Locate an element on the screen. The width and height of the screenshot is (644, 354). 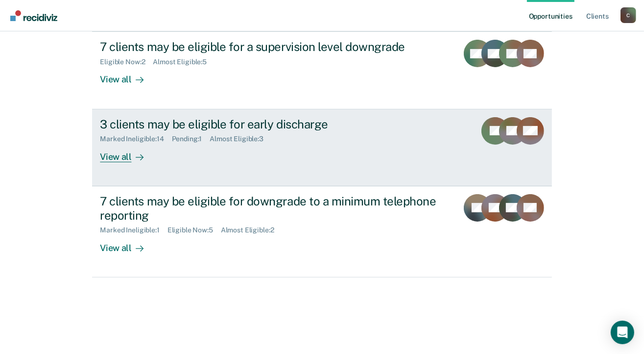
div: Marked Ineligible : 14 is located at coordinates (135, 139).